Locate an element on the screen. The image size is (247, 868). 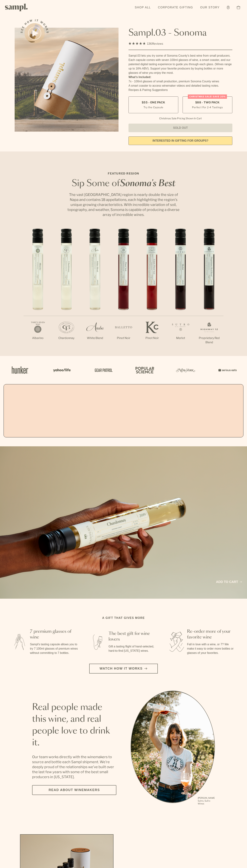
p: Merlot is located at coordinates (181, 338).